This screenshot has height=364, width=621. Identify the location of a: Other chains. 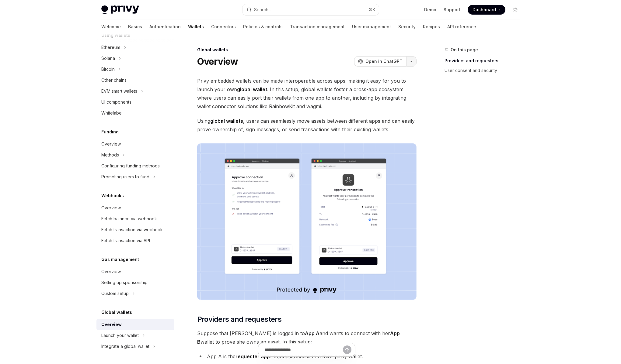
(135, 80).